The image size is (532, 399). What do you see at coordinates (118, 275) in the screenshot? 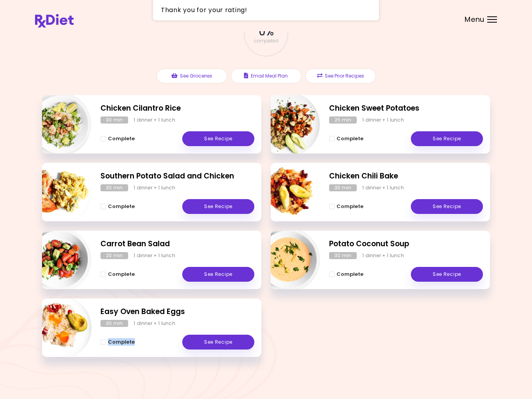
I see `button: Complete - Carrot Bean Salad` at bounding box center [118, 275].